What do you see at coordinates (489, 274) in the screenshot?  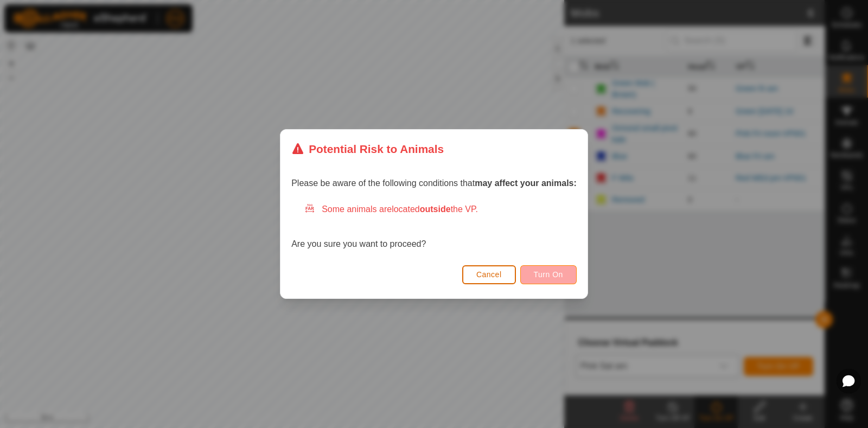 I see `button: Cancel` at bounding box center [489, 274].